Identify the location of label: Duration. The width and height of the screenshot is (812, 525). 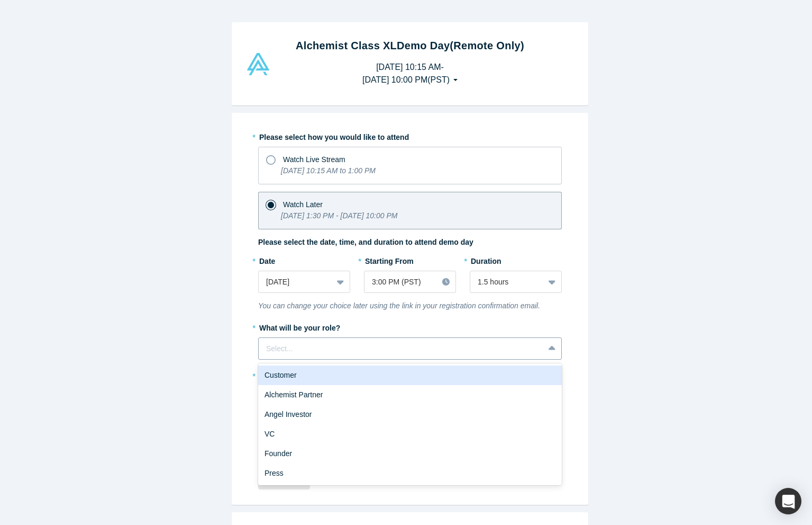
(516, 260).